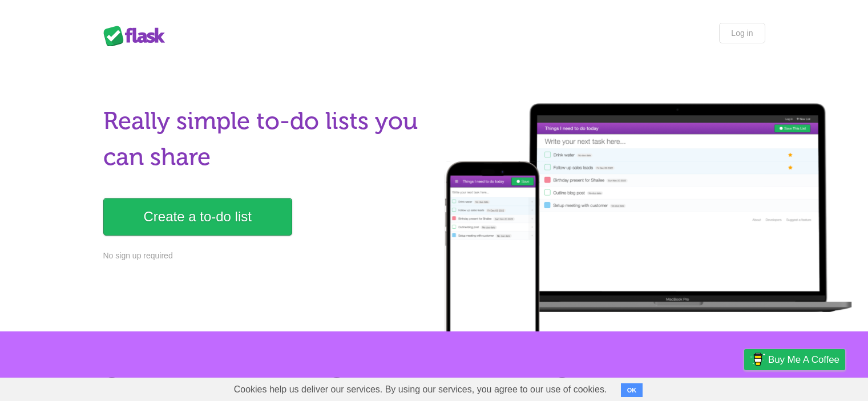 The width and height of the screenshot is (868, 401). Describe the element at coordinates (804, 359) in the screenshot. I see `span: Buy me a coffee` at that location.